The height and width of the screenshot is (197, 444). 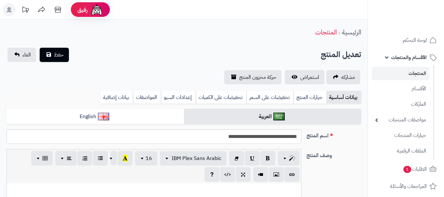 What do you see at coordinates (178, 98) in the screenshot?
I see `a: إعدادات السيو` at bounding box center [178, 98].